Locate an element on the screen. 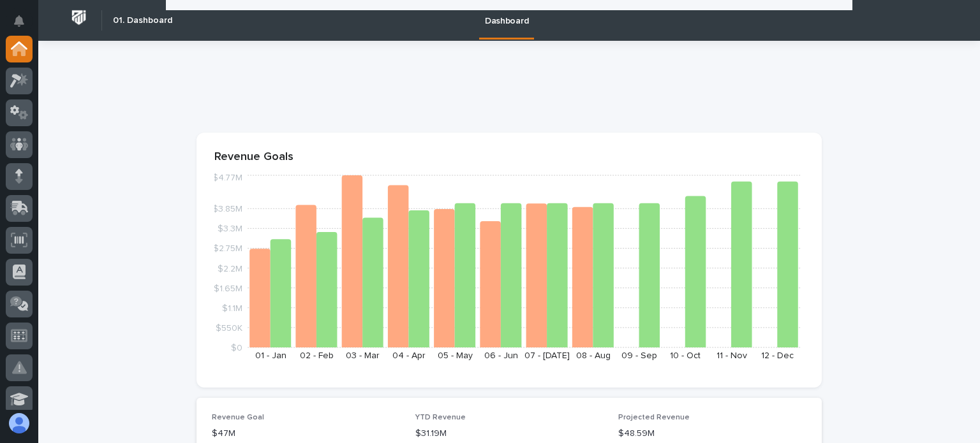  text: 01 - Jan is located at coordinates (270, 356).